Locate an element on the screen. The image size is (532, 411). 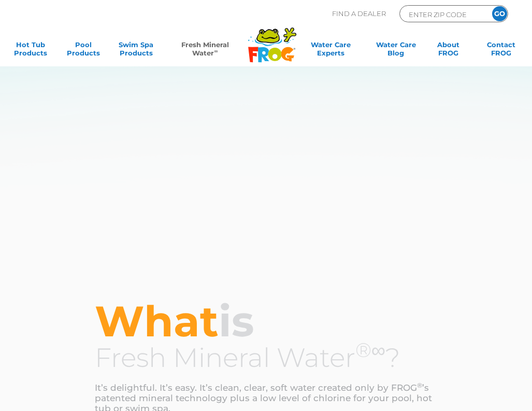
h3: Fresh Mineral Water ? is located at coordinates (266, 358).